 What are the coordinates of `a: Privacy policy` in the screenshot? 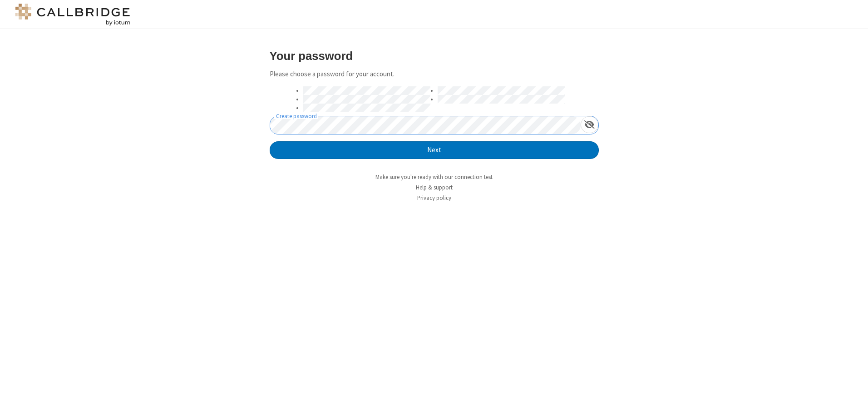 It's located at (434, 198).